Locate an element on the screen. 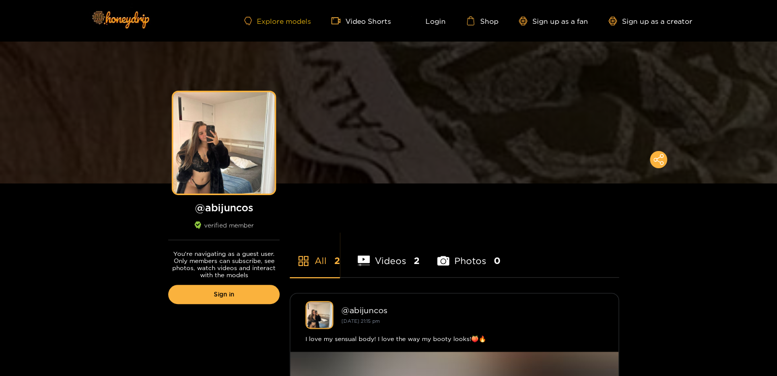 This screenshot has height=376, width=777. a: Shop is located at coordinates (482, 21).